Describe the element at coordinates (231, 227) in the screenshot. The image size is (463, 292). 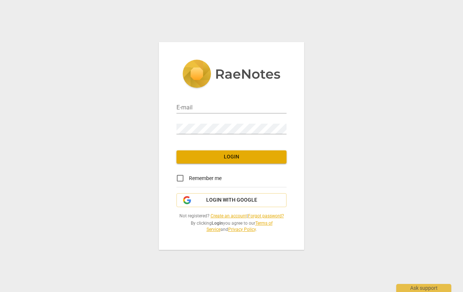
I see `span: By clicking you agree to our and .` at that location.